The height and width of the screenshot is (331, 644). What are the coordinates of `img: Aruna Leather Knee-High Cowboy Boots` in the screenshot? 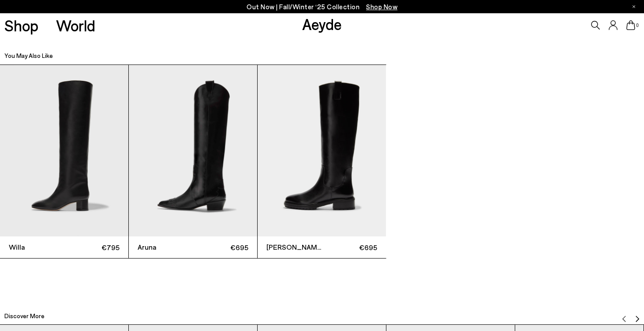 It's located at (193, 151).